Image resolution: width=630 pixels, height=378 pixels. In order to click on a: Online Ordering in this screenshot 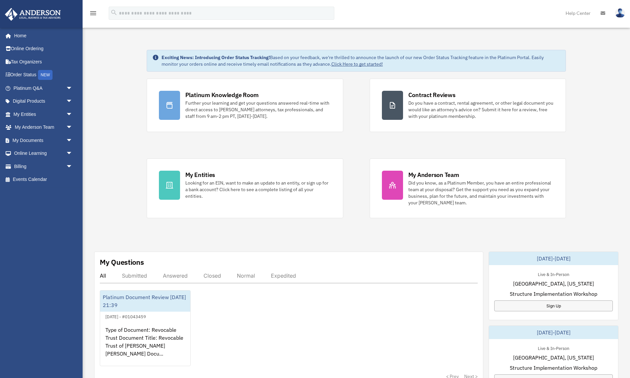, I will do `click(44, 49)`.